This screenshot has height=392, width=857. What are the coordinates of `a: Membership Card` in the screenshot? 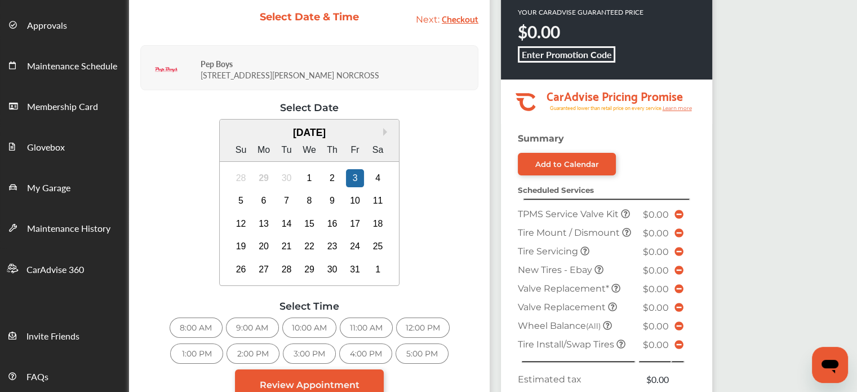 It's located at (64, 105).